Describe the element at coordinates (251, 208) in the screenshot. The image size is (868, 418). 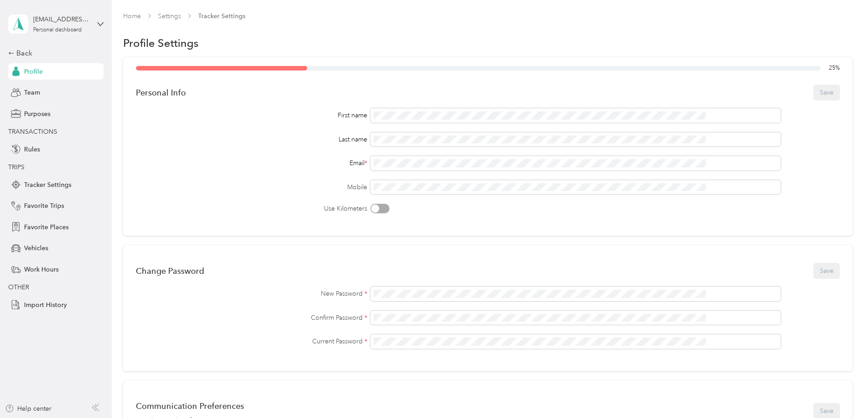
I see `label: Use Kilometers` at that location.